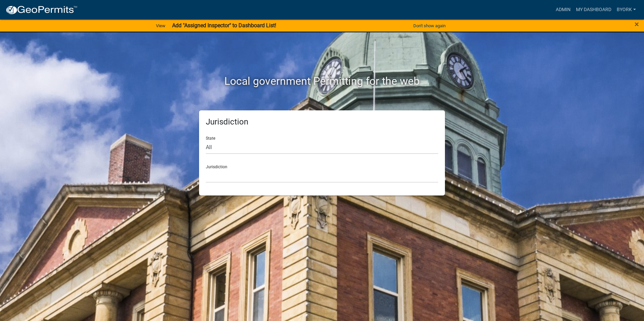 The width and height of the screenshot is (644, 321). What do you see at coordinates (637, 24) in the screenshot?
I see `button: Close` at bounding box center [637, 24].